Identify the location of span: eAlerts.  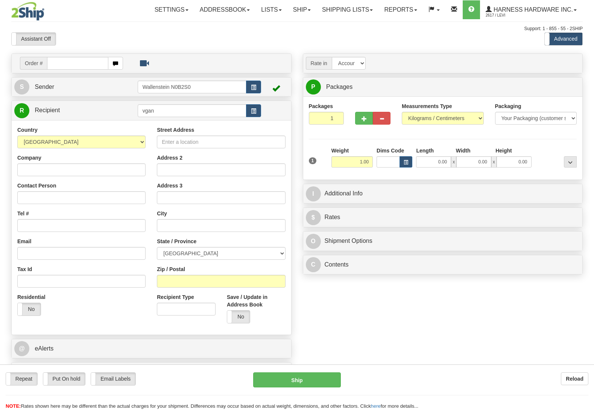
(44, 348).